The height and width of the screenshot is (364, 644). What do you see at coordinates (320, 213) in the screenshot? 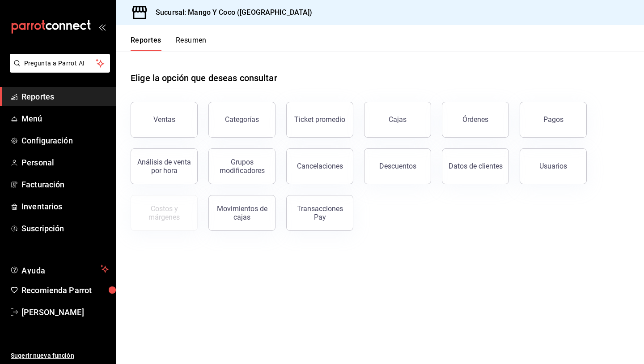
I see `div: Transacciones Pay` at bounding box center [320, 213].